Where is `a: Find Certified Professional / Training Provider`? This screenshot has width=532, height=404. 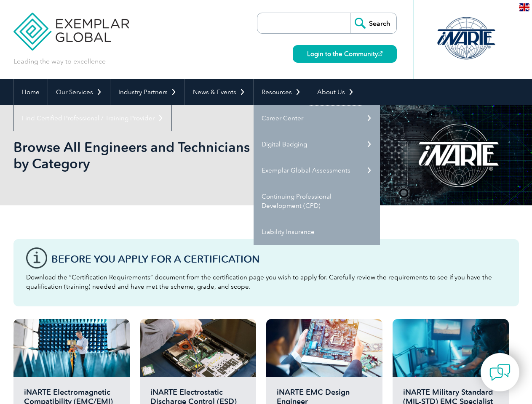 a: Find Certified Professional / Training Provider is located at coordinates (93, 118).